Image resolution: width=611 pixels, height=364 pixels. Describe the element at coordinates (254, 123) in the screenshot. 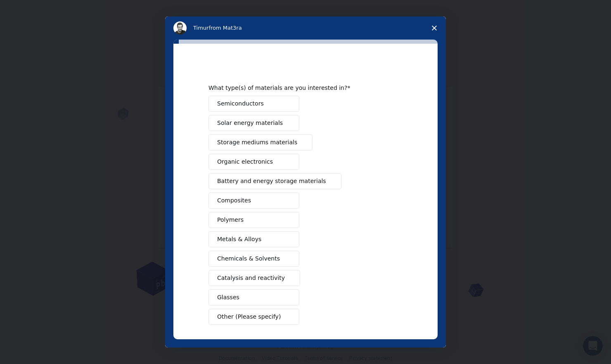

I see `button: Solar energy materials` at that location.